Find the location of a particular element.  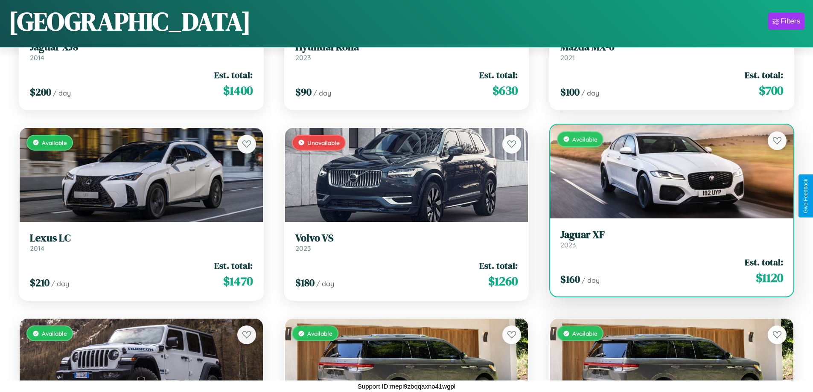

a: Jaguar XF2023 is located at coordinates (672, 239).